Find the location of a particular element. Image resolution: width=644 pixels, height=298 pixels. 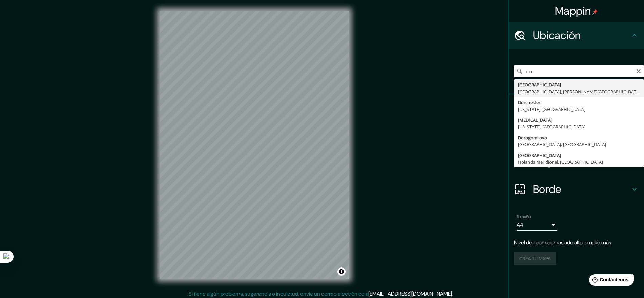

div: Disposición is located at coordinates (576, 162).